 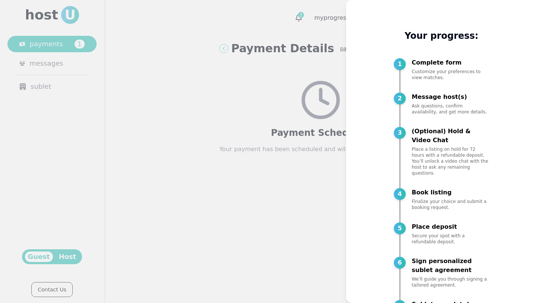 What do you see at coordinates (450, 192) in the screenshot?
I see `p: Book listing` at bounding box center [450, 192].